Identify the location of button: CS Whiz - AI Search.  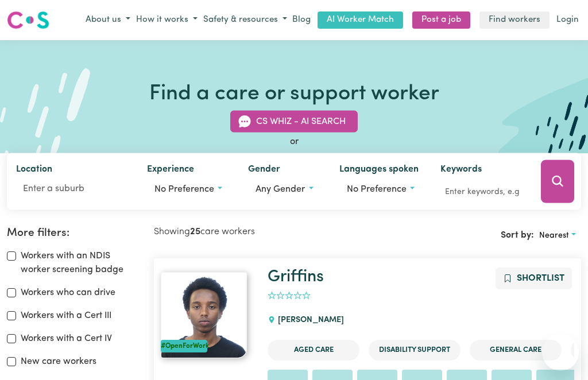
(294, 121).